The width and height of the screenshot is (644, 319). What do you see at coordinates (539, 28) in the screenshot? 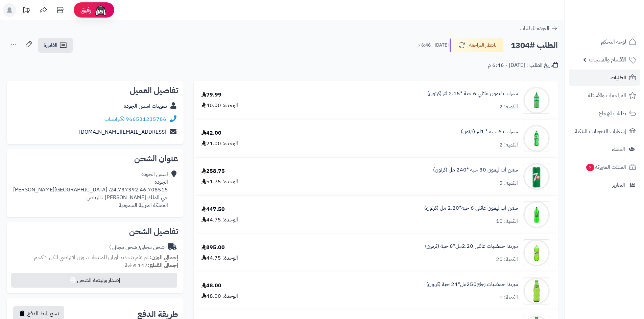
I see `a: العودة للطلبات` at bounding box center [539, 28].